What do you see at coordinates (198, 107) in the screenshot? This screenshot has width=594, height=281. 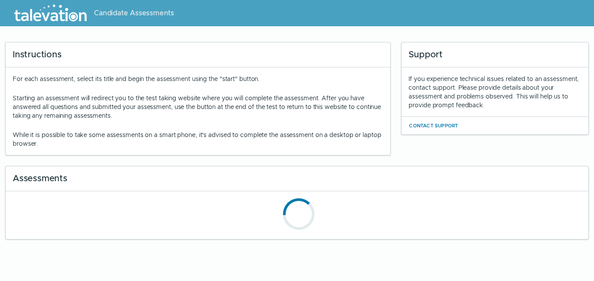 I see `p: Starting an assessment will redirect you to the test taking website where you will complete the a...` at bounding box center [198, 107].